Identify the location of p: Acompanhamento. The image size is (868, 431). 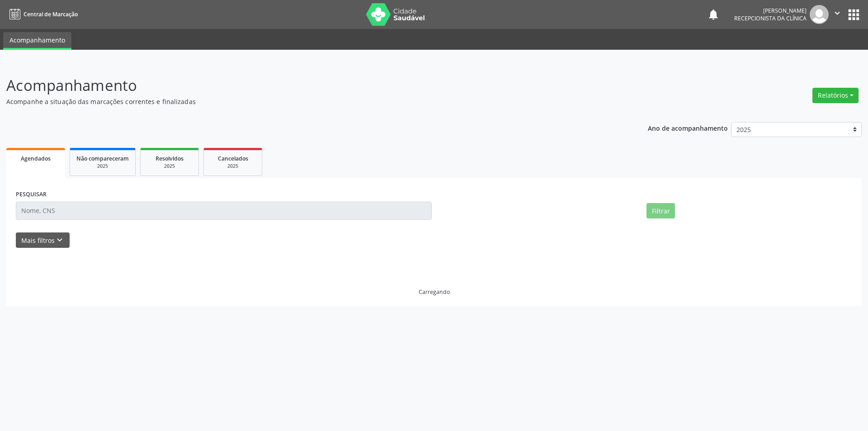
(306, 85).